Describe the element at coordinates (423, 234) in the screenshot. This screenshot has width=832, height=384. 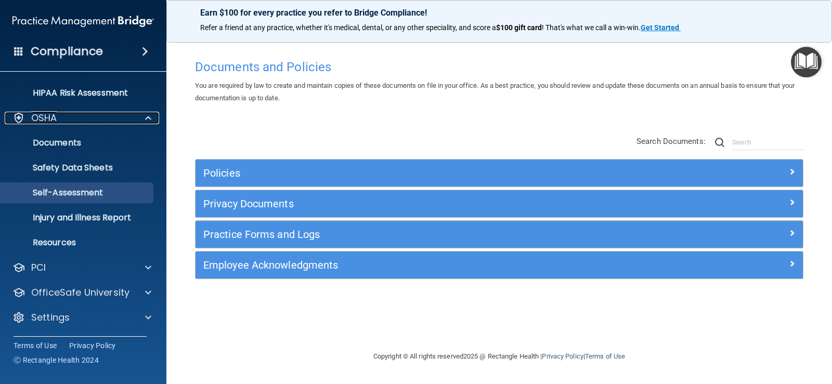
I see `h5: Practice Forms and Logs` at that location.